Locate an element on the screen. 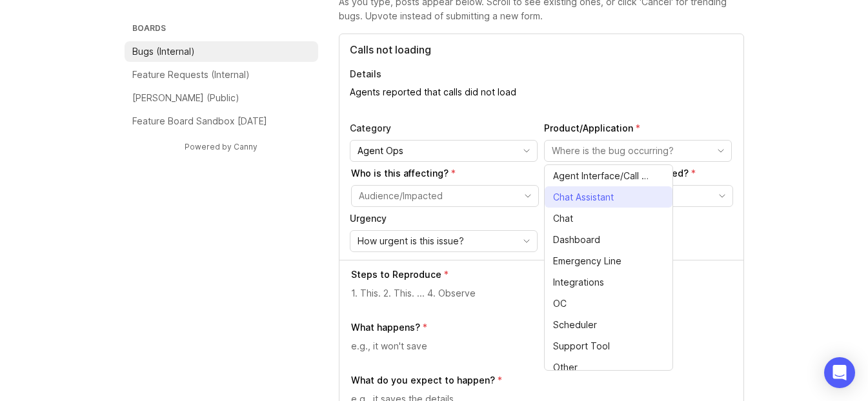 Image resolution: width=868 pixels, height=401 pixels. p: Urgency is located at coordinates (443, 218).